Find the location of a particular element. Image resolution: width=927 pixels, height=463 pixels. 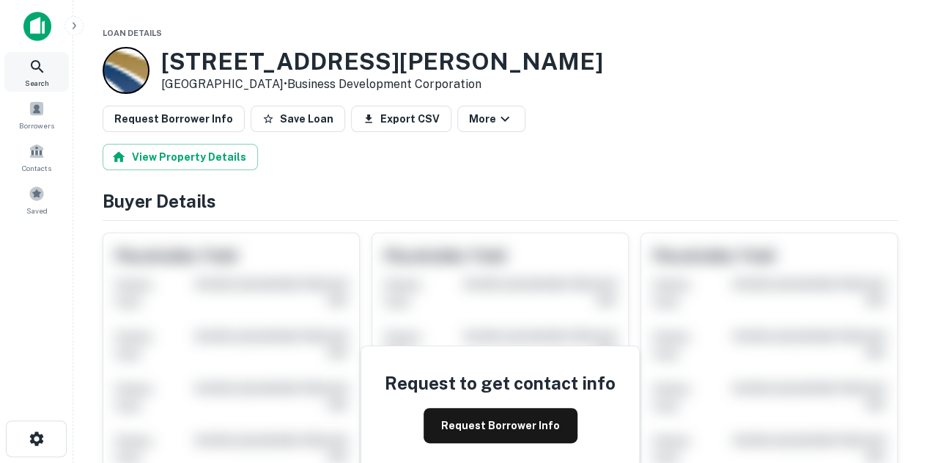

span: Borrowers is located at coordinates (37, 125).